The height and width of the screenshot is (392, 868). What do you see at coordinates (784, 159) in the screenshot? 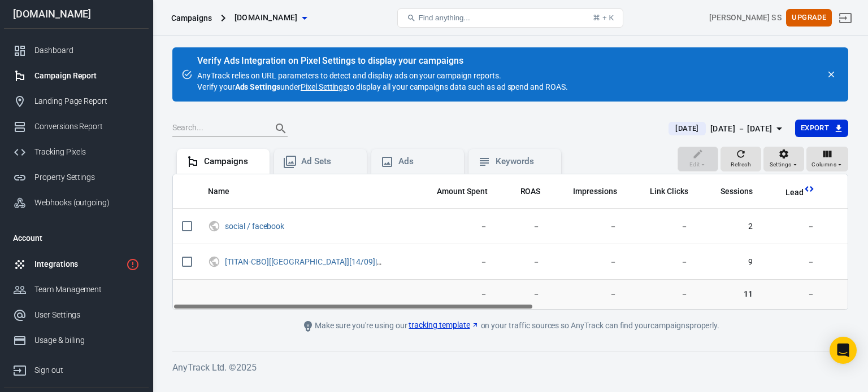
I see `button: Settings` at bounding box center [784, 159].